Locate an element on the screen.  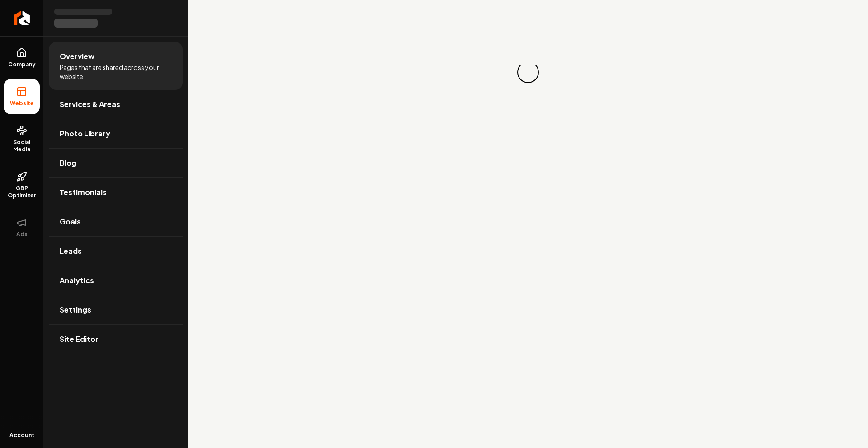
a: Goals is located at coordinates (115, 222).